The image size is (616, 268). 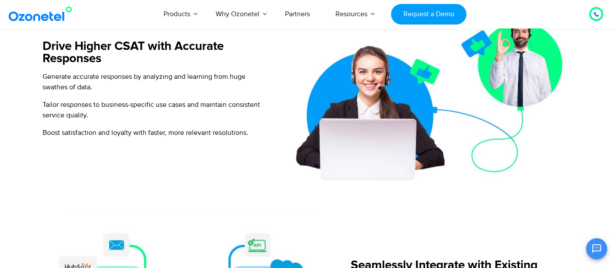 What do you see at coordinates (156, 53) in the screenshot?
I see `h5: Drive Higher CSAT with Accurate Responses` at bounding box center [156, 53].